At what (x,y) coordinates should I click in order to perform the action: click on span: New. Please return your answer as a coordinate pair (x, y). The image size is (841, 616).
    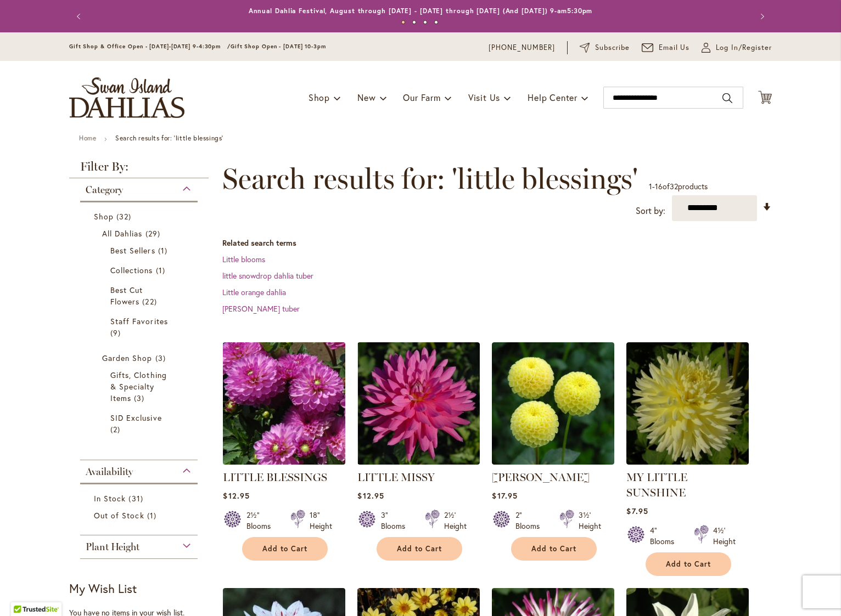
    Looking at the image, I should click on (366, 97).